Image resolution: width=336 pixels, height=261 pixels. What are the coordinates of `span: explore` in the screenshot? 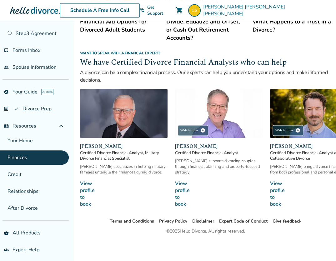 It's located at (6, 92).